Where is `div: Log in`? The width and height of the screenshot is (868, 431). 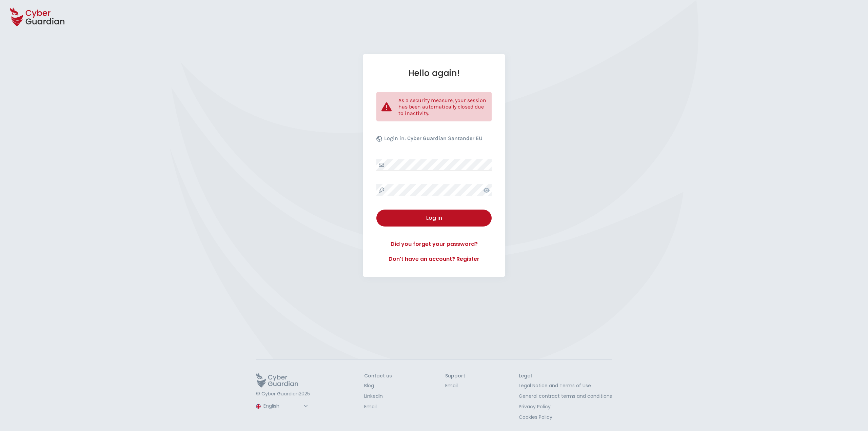 div: Log in is located at coordinates (434, 218).